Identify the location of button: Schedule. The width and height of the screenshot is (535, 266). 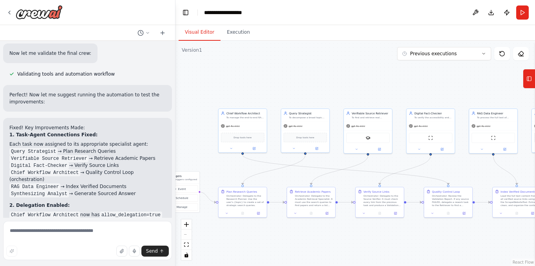
(179, 198).